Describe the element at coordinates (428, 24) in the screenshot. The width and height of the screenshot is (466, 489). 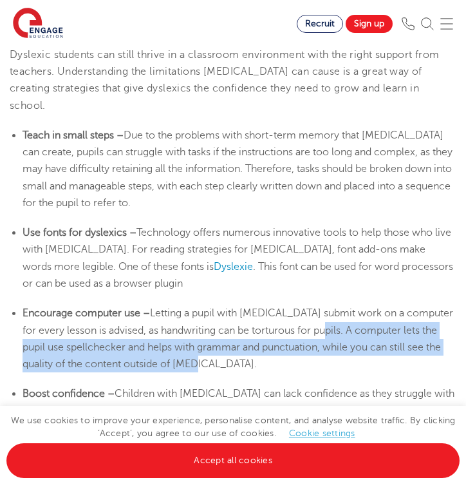
I see `img: Search` at that location.